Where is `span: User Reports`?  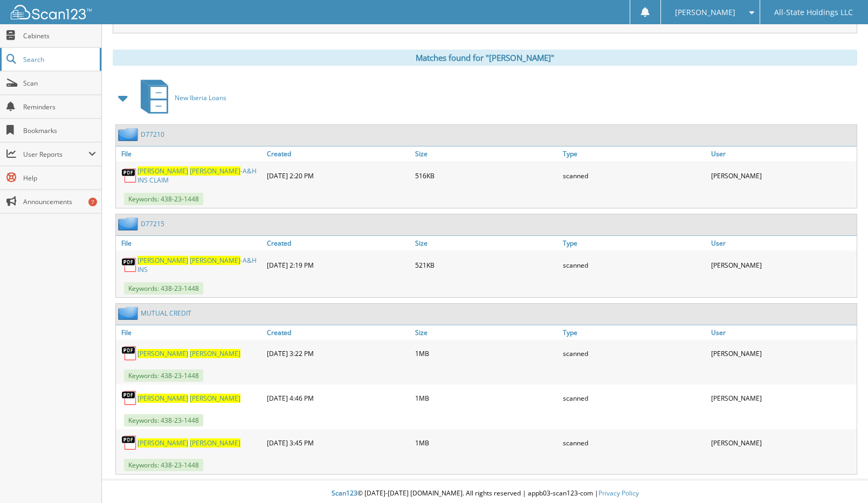
span: User Reports is located at coordinates (56, 154).